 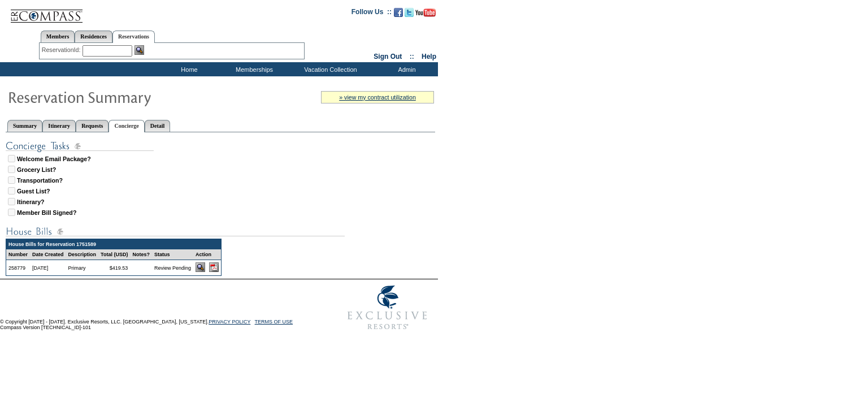 I want to click on td: Vacation Collection, so click(x=329, y=69).